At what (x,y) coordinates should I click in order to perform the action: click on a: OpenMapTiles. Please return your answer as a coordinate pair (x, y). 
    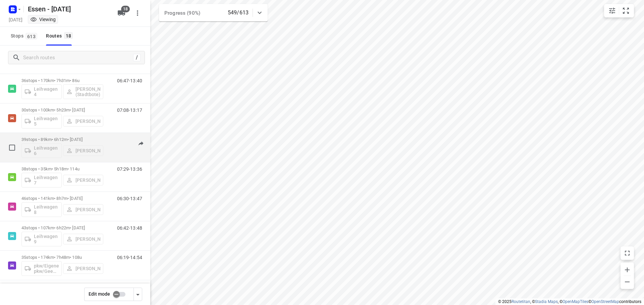
    Looking at the image, I should click on (575, 302).